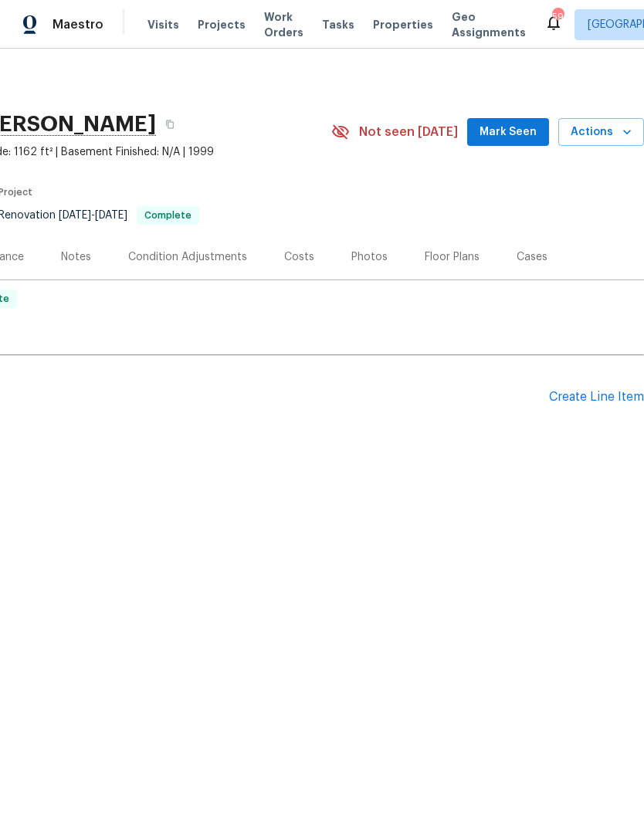  I want to click on div: Costs, so click(299, 257).